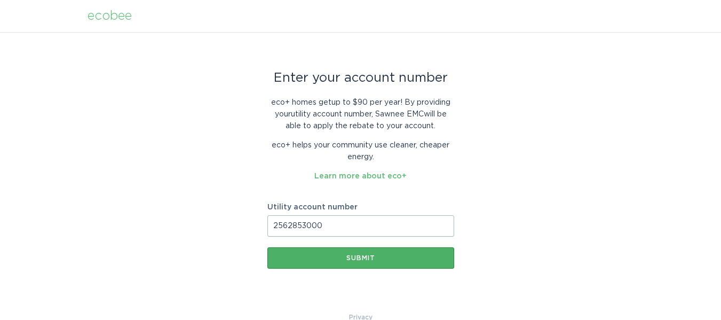 This screenshot has width=721, height=320. What do you see at coordinates (361, 151) in the screenshot?
I see `p: eco+ helps your community use cleaner, cheaper energy.` at bounding box center [361, 151].